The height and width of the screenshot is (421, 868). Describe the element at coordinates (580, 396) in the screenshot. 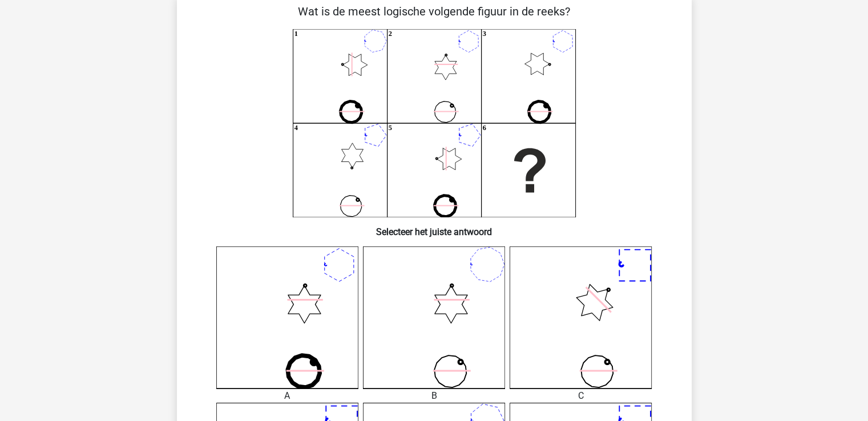

I see `div: C` at that location.